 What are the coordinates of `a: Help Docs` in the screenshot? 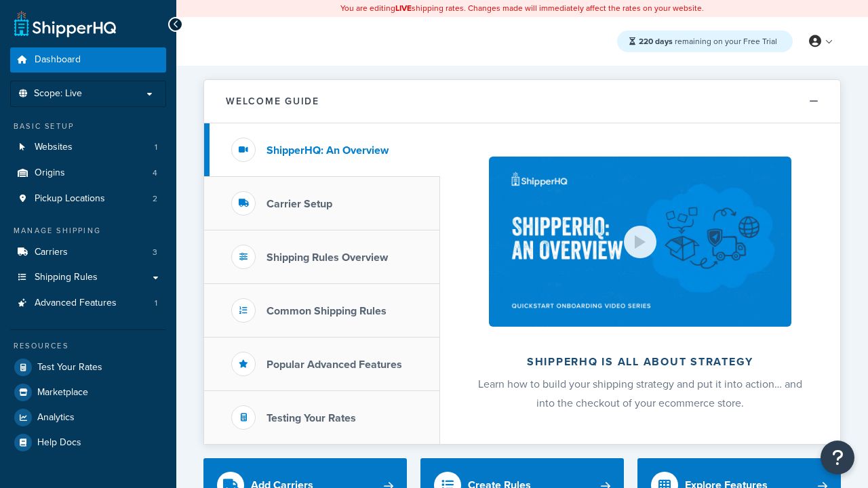 It's located at (88, 442).